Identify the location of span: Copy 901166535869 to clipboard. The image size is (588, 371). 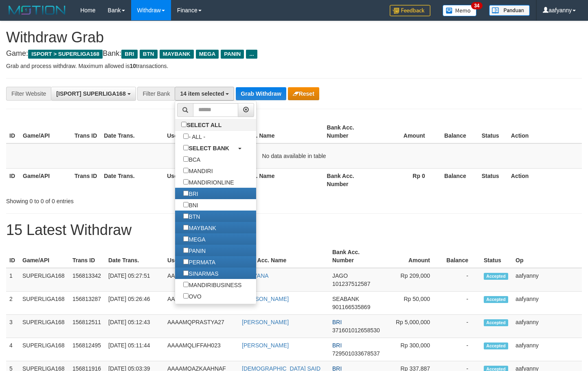
(351, 307).